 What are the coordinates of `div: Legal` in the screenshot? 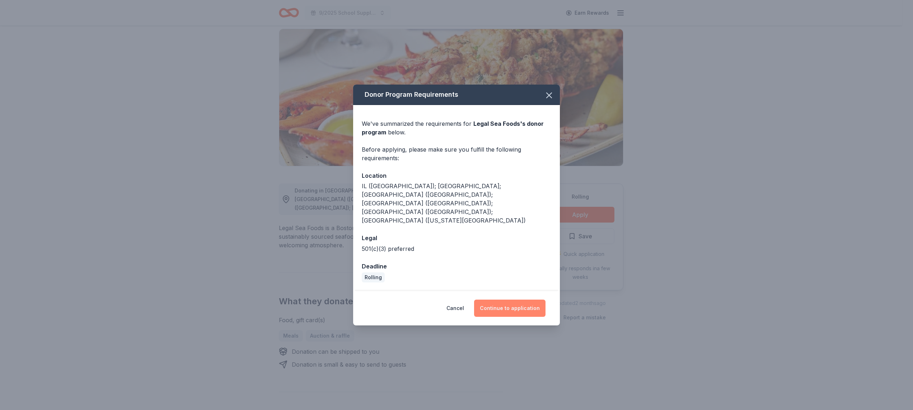 It's located at (456, 238).